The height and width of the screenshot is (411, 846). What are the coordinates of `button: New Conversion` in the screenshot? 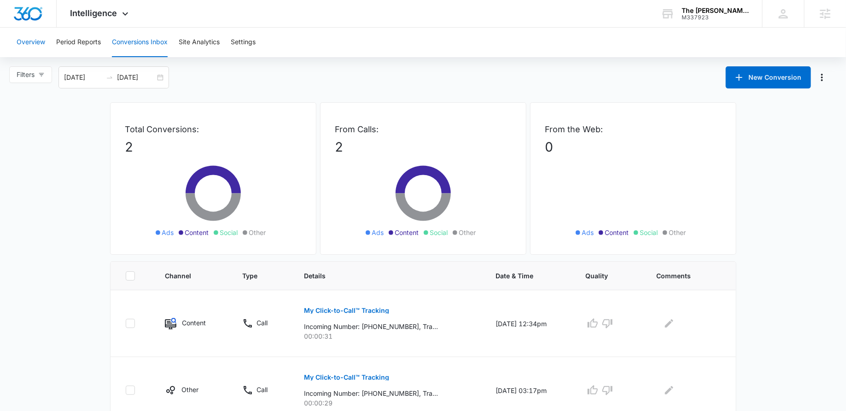 It's located at (768, 77).